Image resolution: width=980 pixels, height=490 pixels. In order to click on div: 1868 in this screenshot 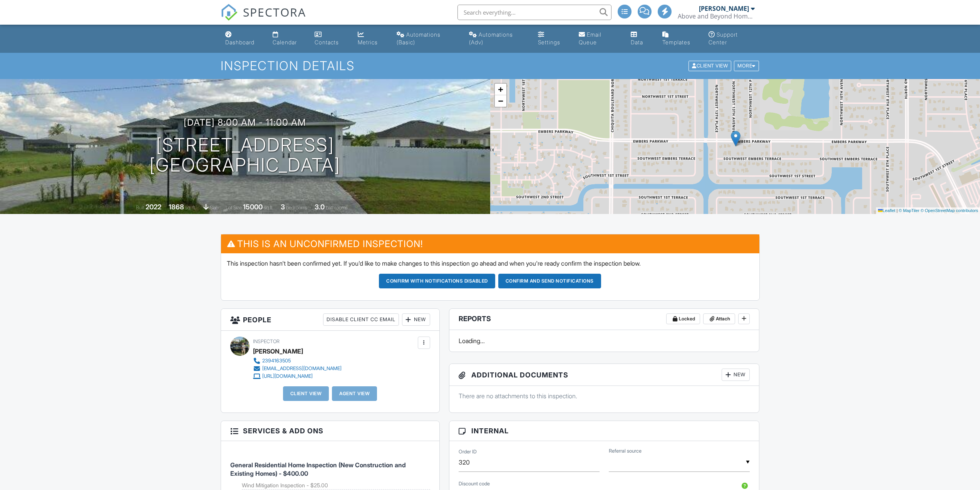, I will do `click(176, 207)`.